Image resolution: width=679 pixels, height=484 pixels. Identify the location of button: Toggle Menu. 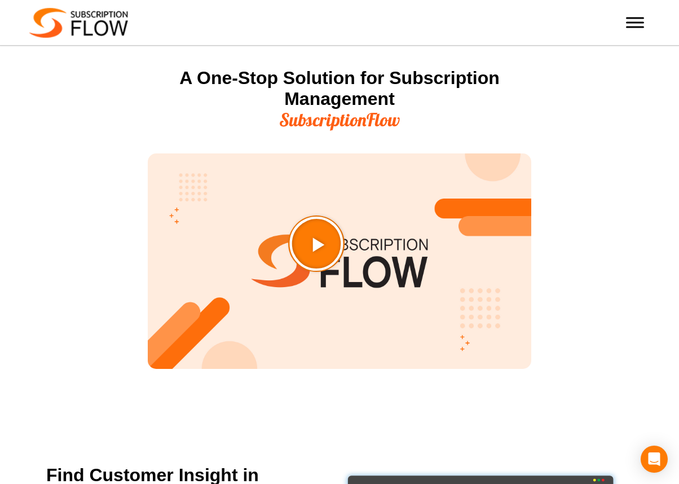
(635, 22).